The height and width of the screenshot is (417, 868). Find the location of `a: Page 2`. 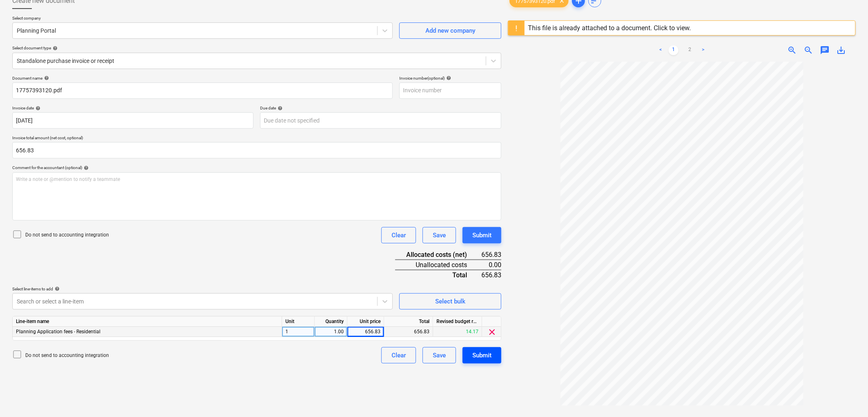

a: Page 2 is located at coordinates (690, 50).